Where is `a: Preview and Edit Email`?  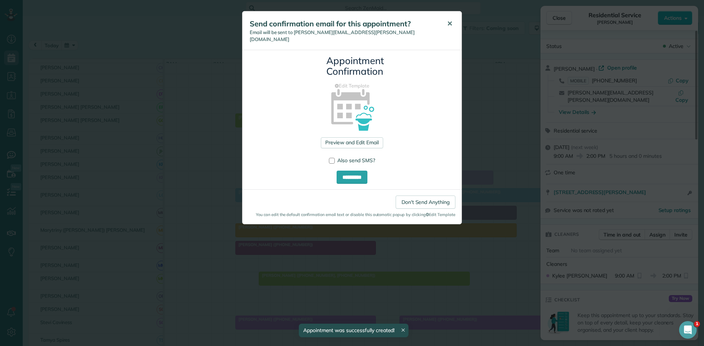 a: Preview and Edit Email is located at coordinates (351, 143).